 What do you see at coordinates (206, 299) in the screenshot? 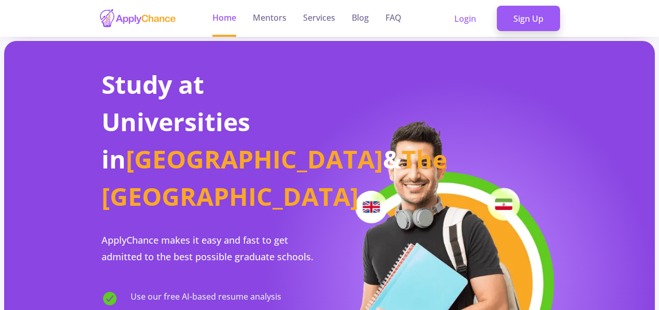
I see `span: Use our free AI-based resume analysis` at bounding box center [206, 299].